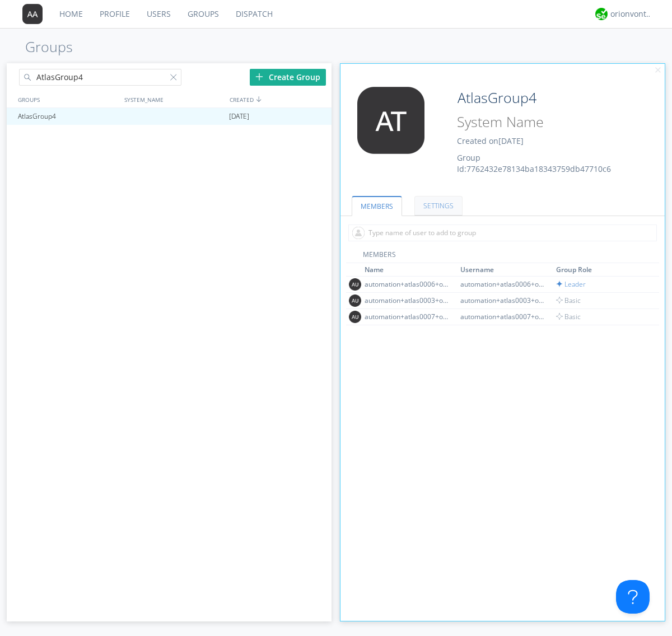 This screenshot has height=636, width=672. What do you see at coordinates (601, 14) in the screenshot?
I see `img: 29d36aed6fa347d5a1537e7736e6aa13` at bounding box center [601, 14].